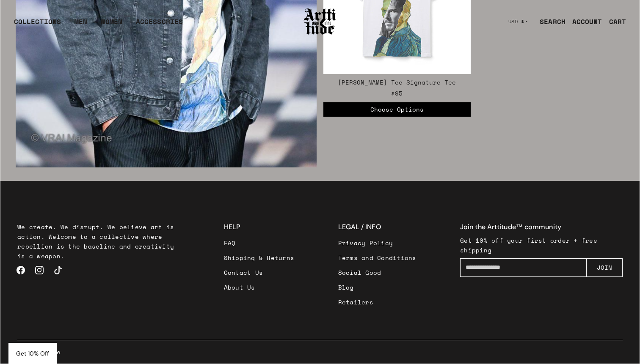 This screenshot has width=640, height=364. Describe the element at coordinates (584, 22) in the screenshot. I see `a: ACCOUNT` at that location.